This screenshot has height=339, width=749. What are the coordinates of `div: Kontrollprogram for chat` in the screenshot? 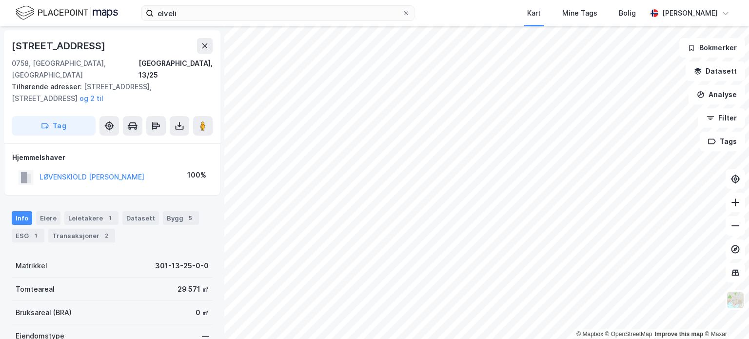 It's located at (724, 315).